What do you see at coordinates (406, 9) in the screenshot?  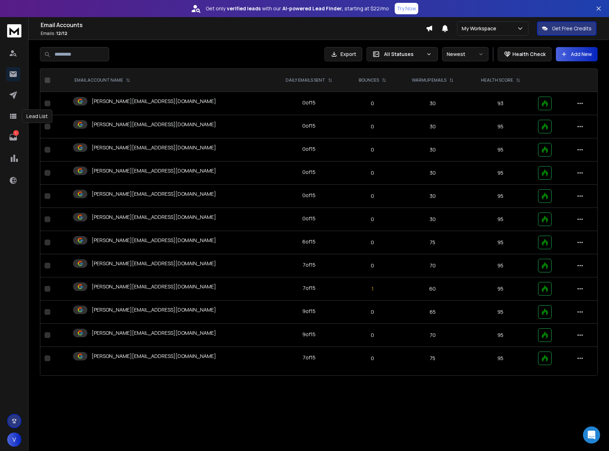 I see `button: Try Now` at bounding box center [406, 9].